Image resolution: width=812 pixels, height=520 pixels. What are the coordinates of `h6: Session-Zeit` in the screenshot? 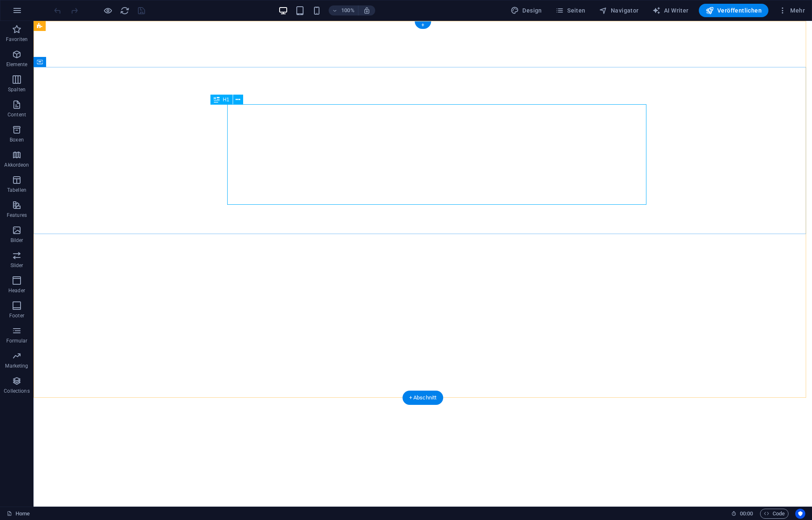 It's located at (742, 514).